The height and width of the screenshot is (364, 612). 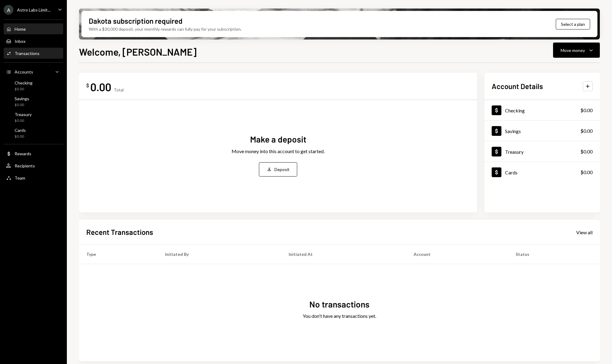 I want to click on th: Initiated By, so click(x=220, y=254).